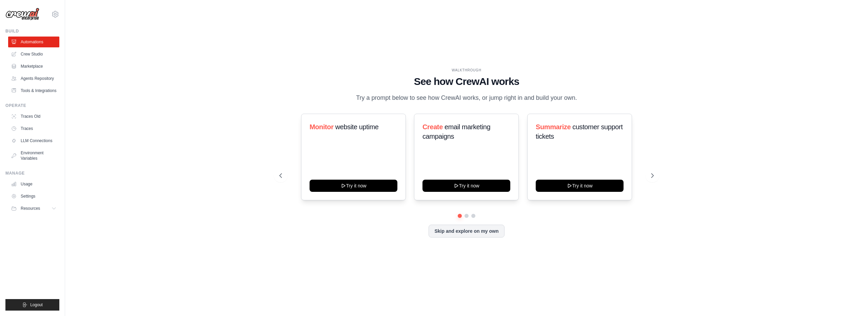  I want to click on div: Build, so click(32, 31).